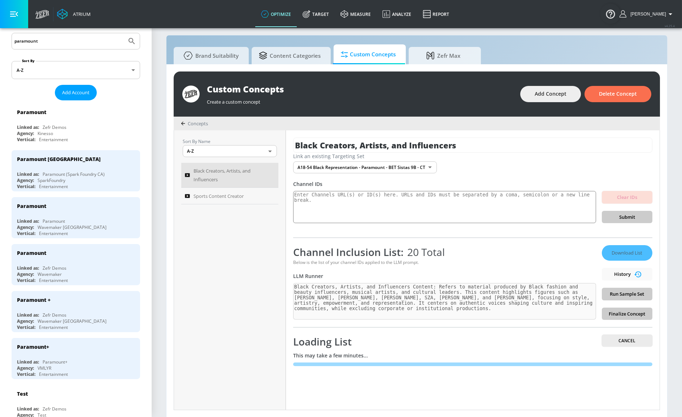 This screenshot has height=417, width=682. Describe the element at coordinates (51, 180) in the screenshot. I see `div: SparkFoundry` at that location.